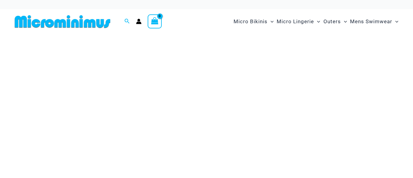 The image size is (413, 178). I want to click on nav: Site Navigation, so click(315, 21).